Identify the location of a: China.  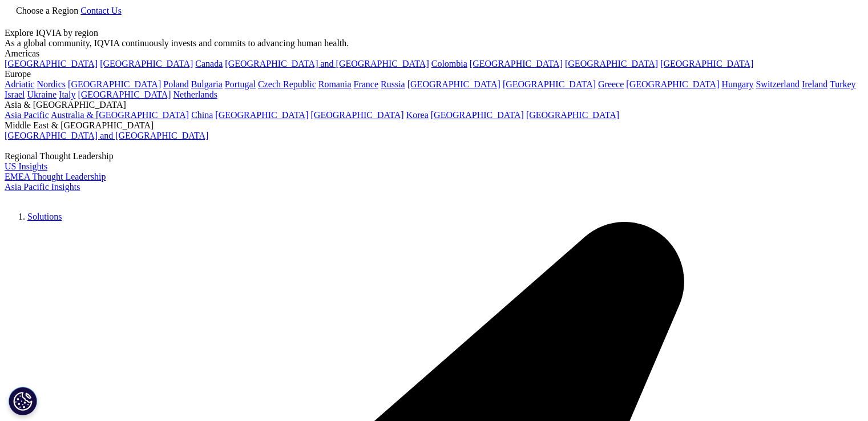
(202, 115).